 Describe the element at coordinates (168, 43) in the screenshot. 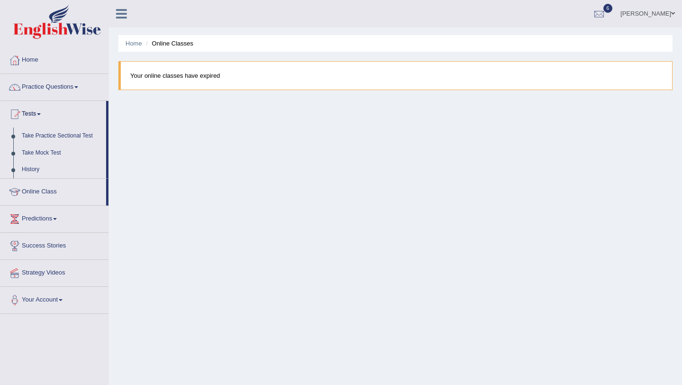

I see `li: Online Classes` at that location.